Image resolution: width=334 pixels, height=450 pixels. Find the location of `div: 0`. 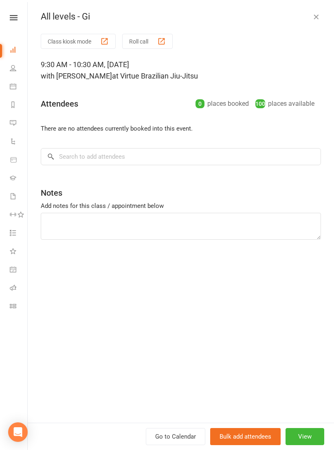

div: 0 is located at coordinates (200, 104).